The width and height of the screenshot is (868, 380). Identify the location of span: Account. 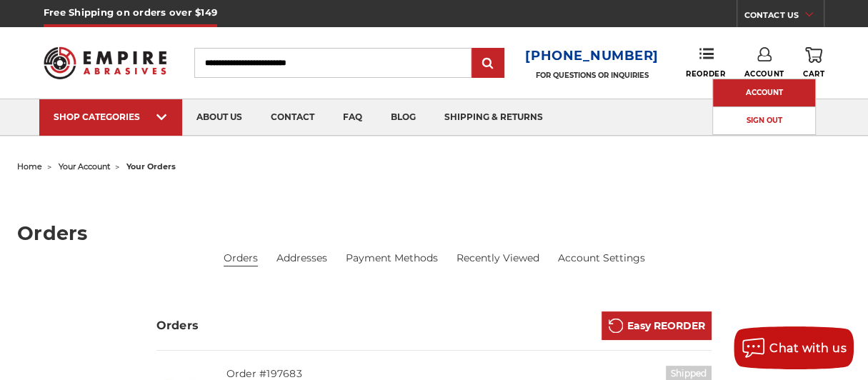
(765, 74).